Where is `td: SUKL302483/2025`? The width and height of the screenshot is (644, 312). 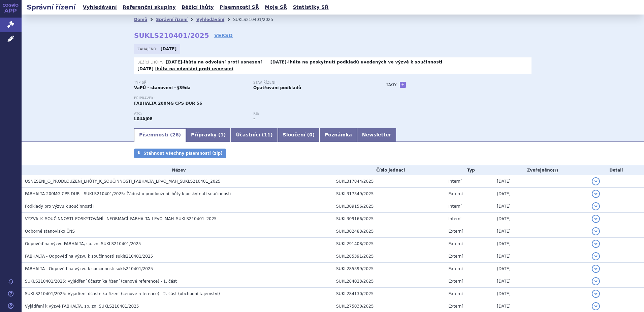
td: SUKL302483/2025 is located at coordinates (389, 231).